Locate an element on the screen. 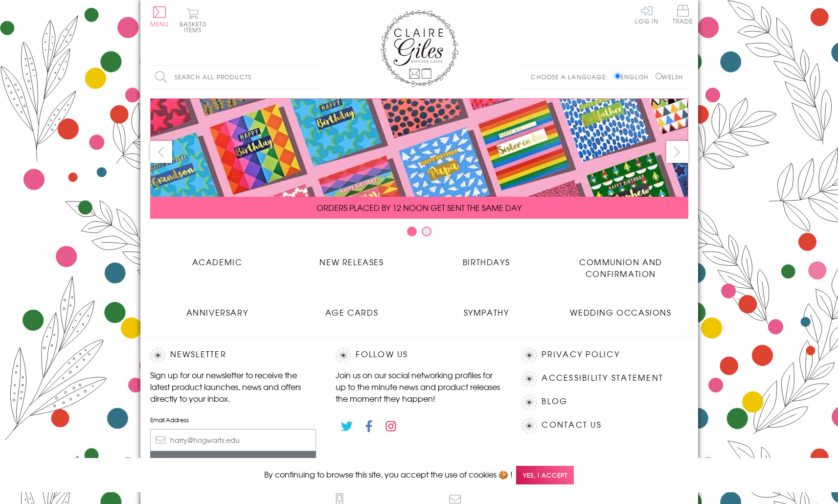  img: Claire Giles Greetings Cards is located at coordinates (419, 48).